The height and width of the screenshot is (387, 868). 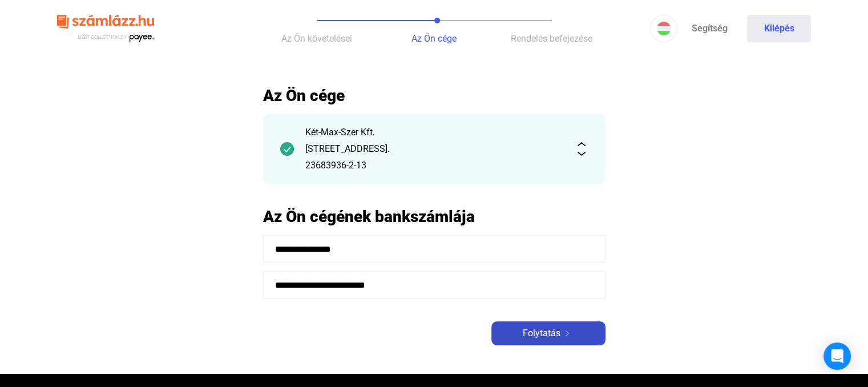 I want to click on h2: Az Ön cégének bankszámlája, so click(x=434, y=216).